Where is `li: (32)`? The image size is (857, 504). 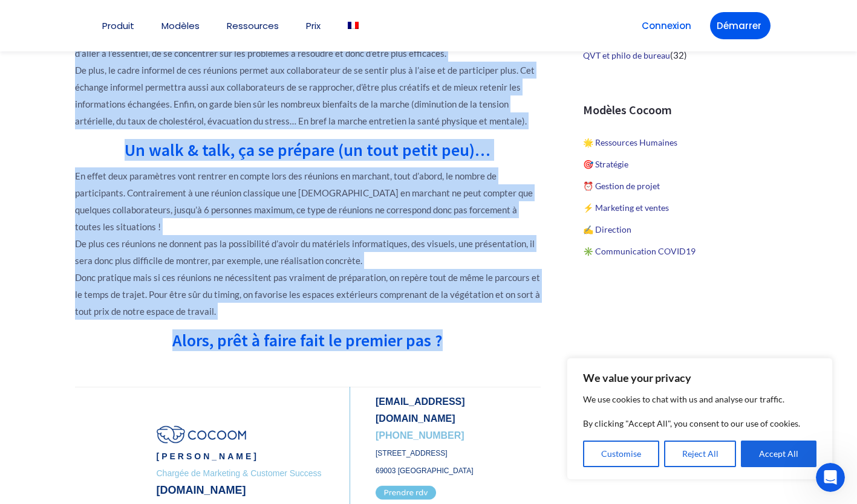 li: (32) is located at coordinates (683, 56).